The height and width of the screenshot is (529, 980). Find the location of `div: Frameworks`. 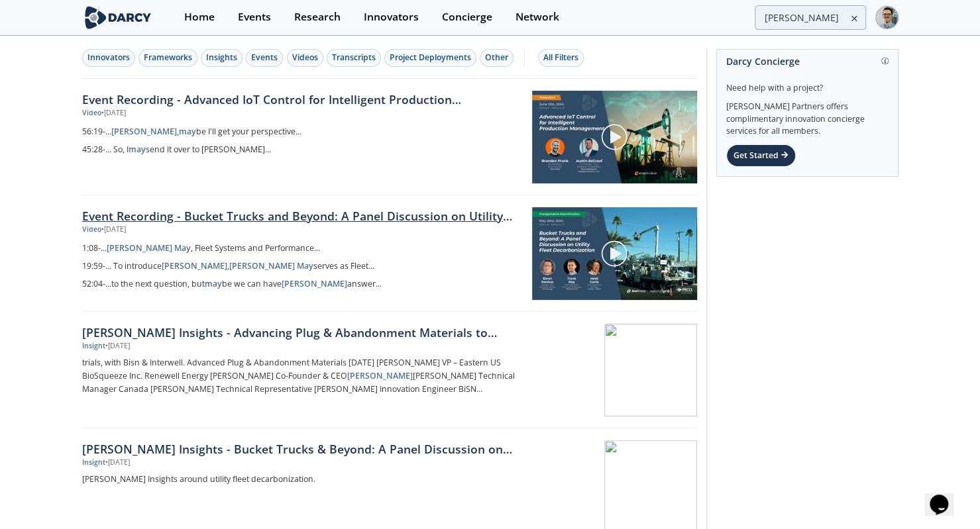

div: Frameworks is located at coordinates (168, 57).